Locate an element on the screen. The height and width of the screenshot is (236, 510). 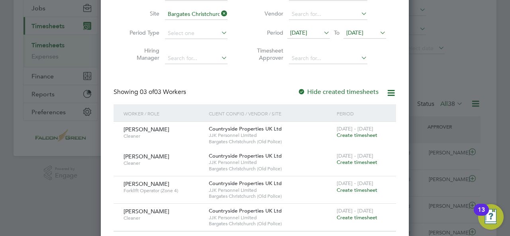
span: To is located at coordinates (337, 33).